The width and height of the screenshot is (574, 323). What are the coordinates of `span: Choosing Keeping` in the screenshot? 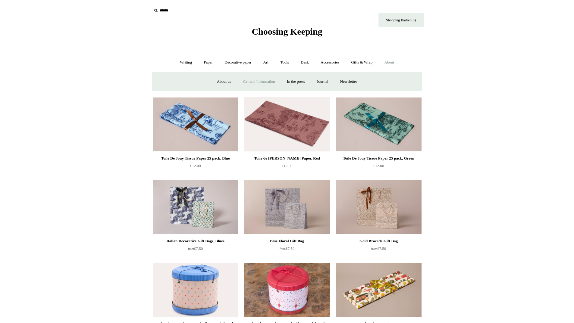 It's located at (287, 31).